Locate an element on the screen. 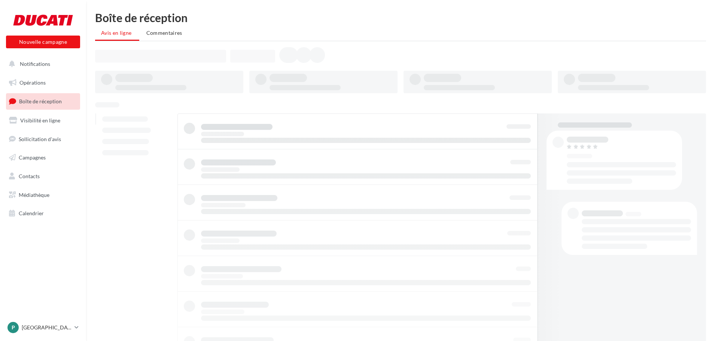 This screenshot has height=341, width=715. span: Médiathèque is located at coordinates (34, 195).